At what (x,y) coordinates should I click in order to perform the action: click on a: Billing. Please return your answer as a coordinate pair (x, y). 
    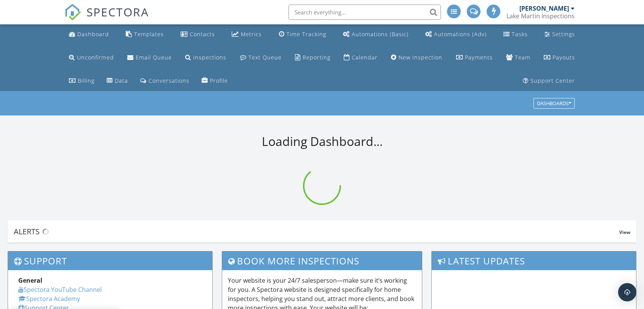
    Looking at the image, I should click on (81, 81).